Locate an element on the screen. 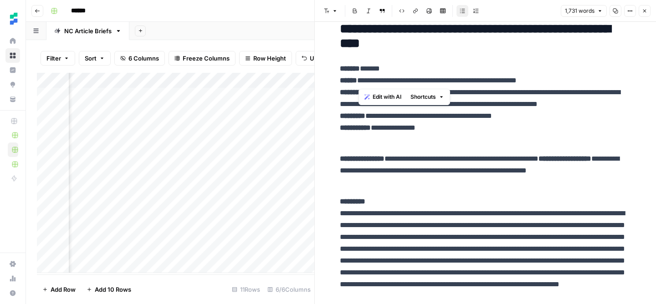 The image size is (656, 304). div: NC Article Briefs is located at coordinates (88, 31).